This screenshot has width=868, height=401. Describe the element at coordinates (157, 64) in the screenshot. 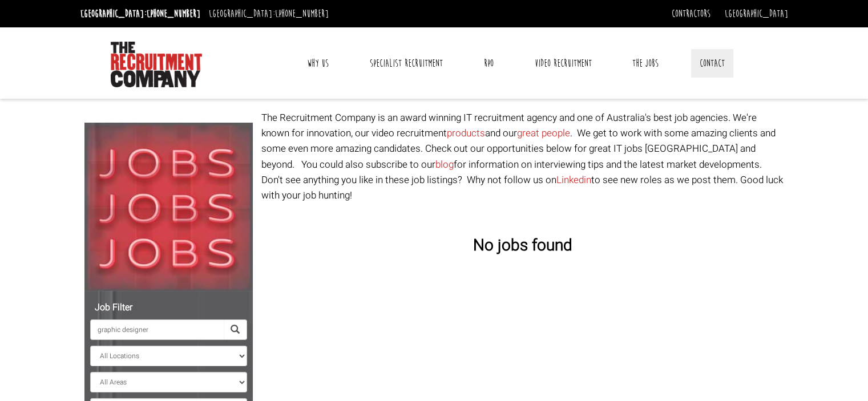

I see `img: The Recruitment Company` at that location.